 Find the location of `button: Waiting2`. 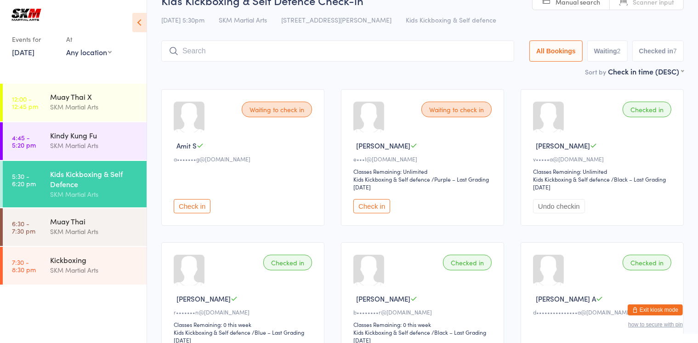

button: Waiting2 is located at coordinates (608, 51).